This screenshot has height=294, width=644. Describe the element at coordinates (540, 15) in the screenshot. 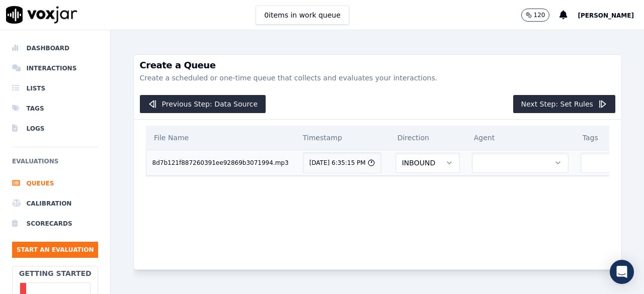

I see `p: 120` at that location.